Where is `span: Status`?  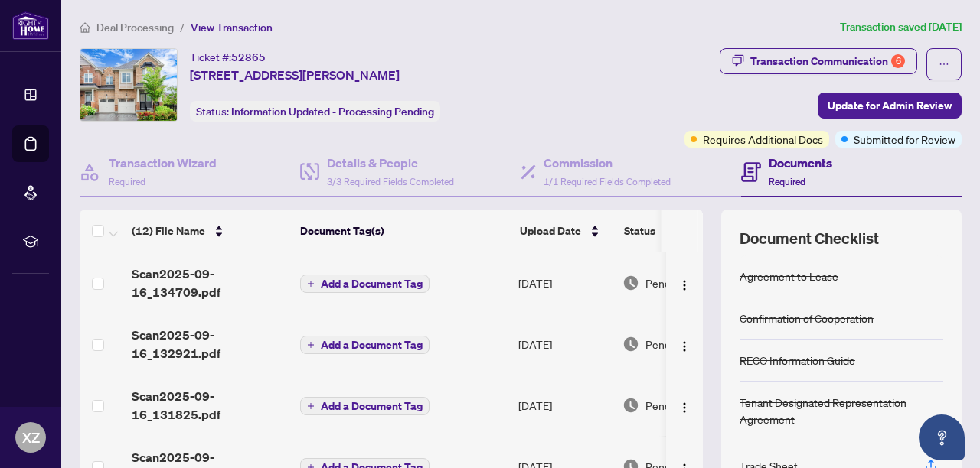
span: Status is located at coordinates (639, 231).